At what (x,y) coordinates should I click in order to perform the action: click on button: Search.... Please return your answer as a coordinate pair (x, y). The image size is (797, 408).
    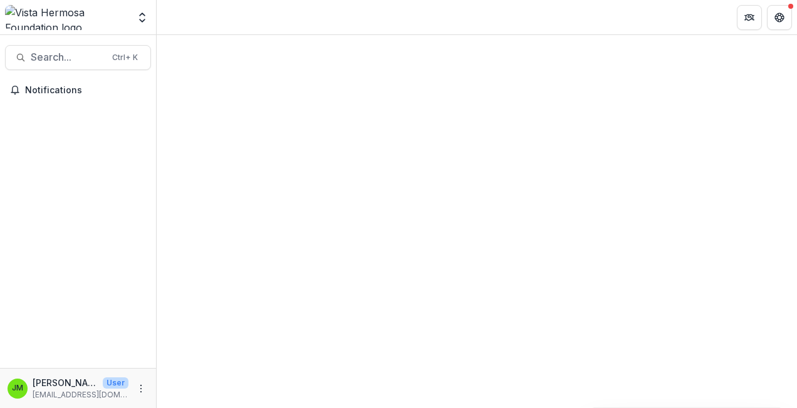
    Looking at the image, I should click on (78, 58).